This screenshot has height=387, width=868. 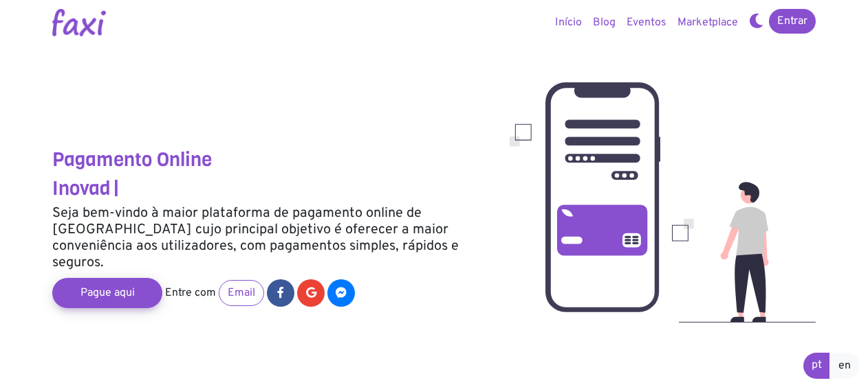 I want to click on a: Marketplace, so click(x=708, y=23).